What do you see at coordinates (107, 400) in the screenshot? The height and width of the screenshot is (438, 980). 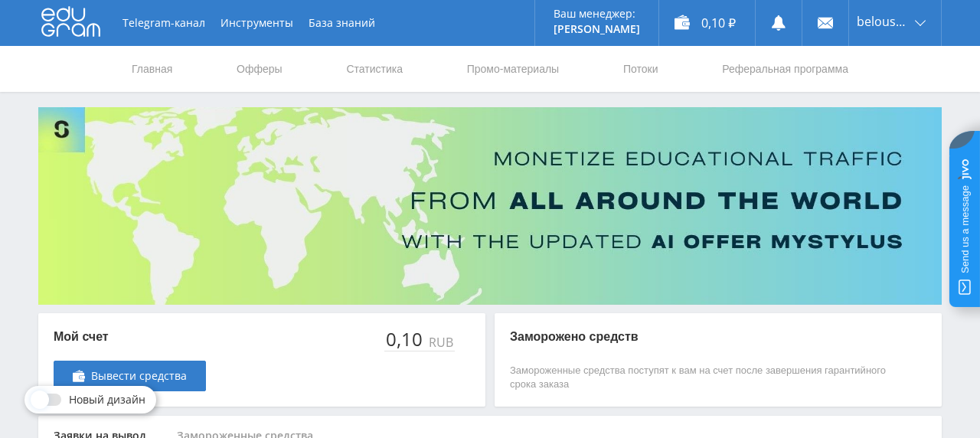 I see `span: Новый дизайн` at bounding box center [107, 400].